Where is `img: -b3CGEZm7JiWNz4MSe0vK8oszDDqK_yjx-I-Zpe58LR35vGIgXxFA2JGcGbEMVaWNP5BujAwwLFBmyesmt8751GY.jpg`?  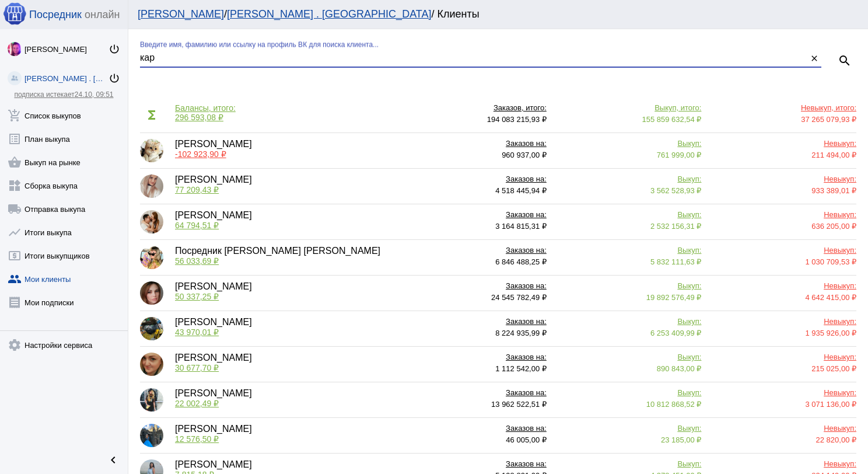 img: -b3CGEZm7JiWNz4MSe0vK8oszDDqK_yjx-I-Zpe58LR35vGIgXxFA2JGcGbEMVaWNP5BujAwwLFBmyesmt8751GY.jpg is located at coordinates (151, 400).